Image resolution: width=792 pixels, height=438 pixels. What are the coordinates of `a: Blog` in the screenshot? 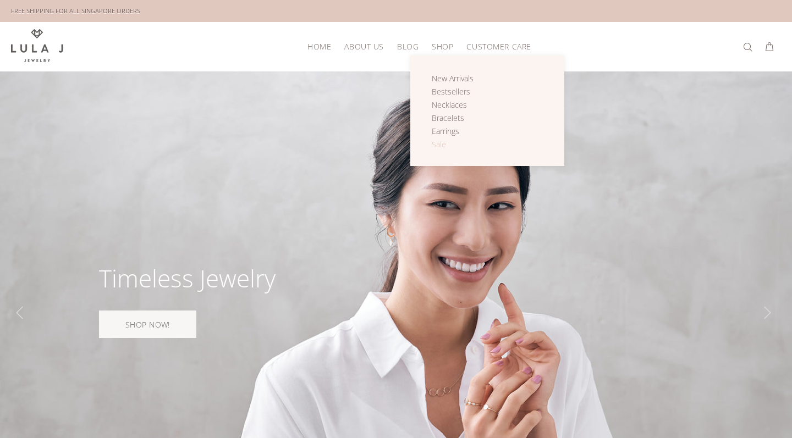 It's located at (408, 46).